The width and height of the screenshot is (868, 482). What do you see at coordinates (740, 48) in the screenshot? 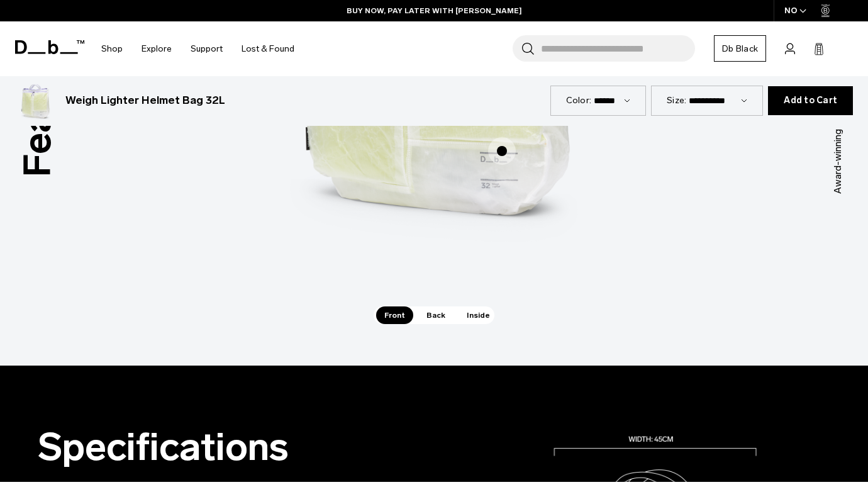
I see `a: Db Black` at bounding box center [740, 48].